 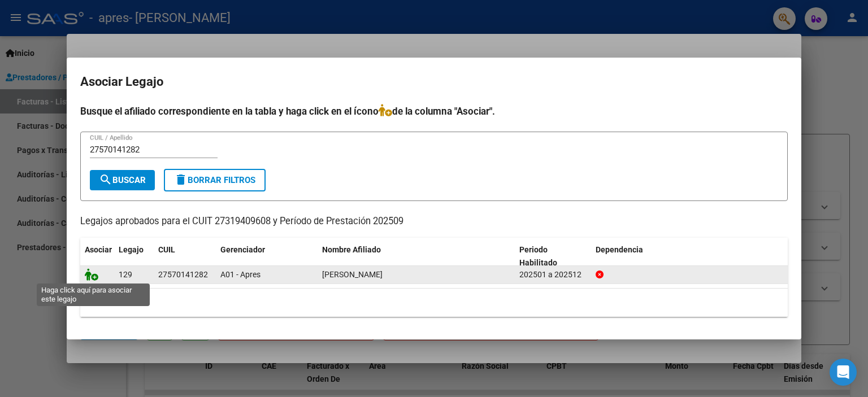 I want to click on span: Asociar, so click(x=98, y=250).